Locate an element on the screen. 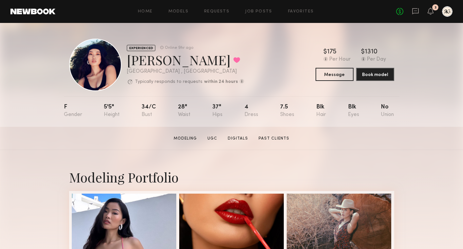 The width and height of the screenshot is (463, 249). div: 28" is located at coordinates (184, 111).